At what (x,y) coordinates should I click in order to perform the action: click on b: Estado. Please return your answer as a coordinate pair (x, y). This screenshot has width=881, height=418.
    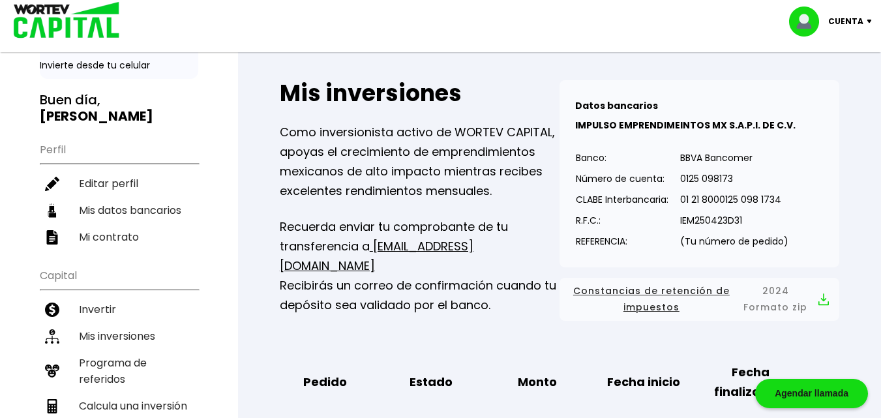
    Looking at the image, I should click on (431, 382).